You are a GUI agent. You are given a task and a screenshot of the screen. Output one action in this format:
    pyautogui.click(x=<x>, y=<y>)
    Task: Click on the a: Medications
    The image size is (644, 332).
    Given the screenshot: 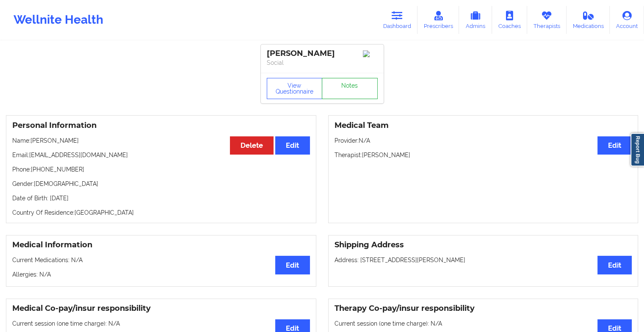 What is the action you would take?
    pyautogui.click(x=588, y=20)
    